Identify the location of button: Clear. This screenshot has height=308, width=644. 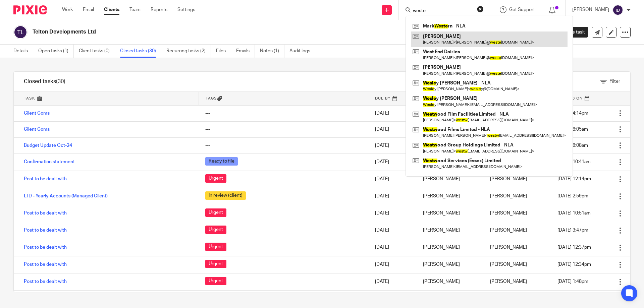
(480, 9).